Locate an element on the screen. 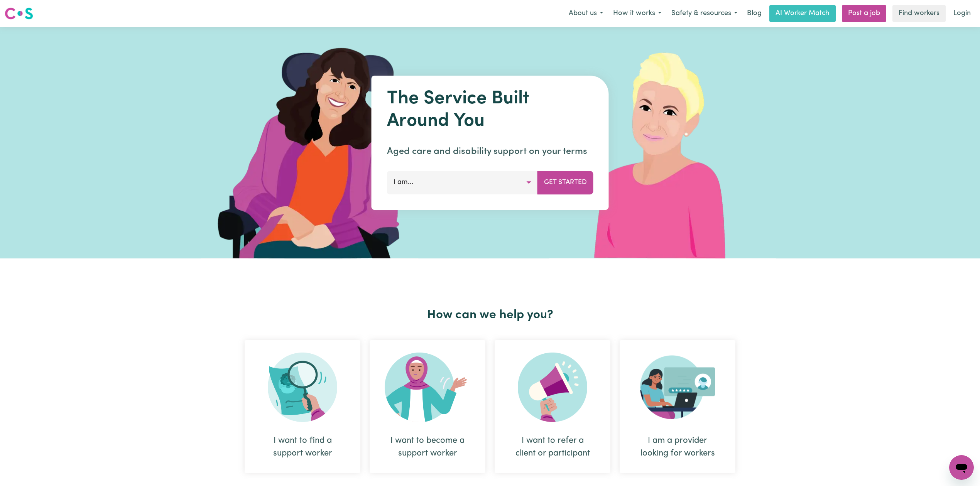  img: Provider is located at coordinates (678, 388).